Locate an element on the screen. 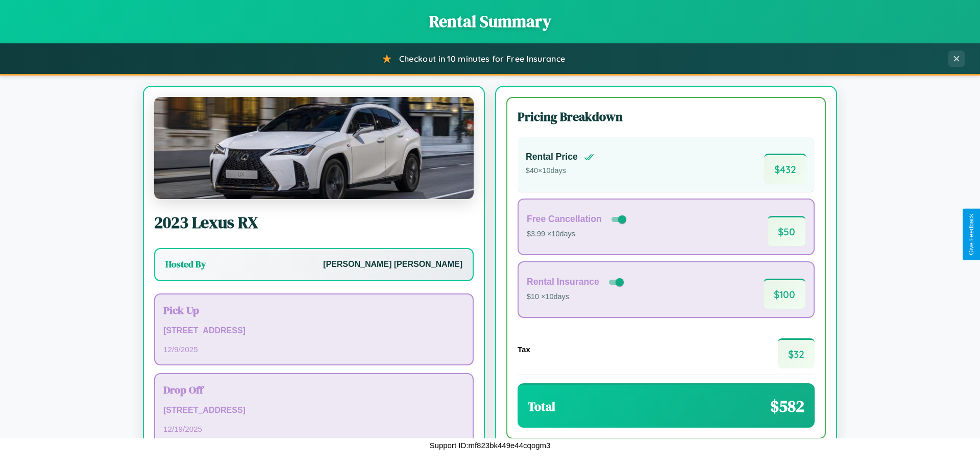 The height and width of the screenshot is (469, 980). p: Support ID: mf823bk449e44cqogm3 is located at coordinates (490, 445).